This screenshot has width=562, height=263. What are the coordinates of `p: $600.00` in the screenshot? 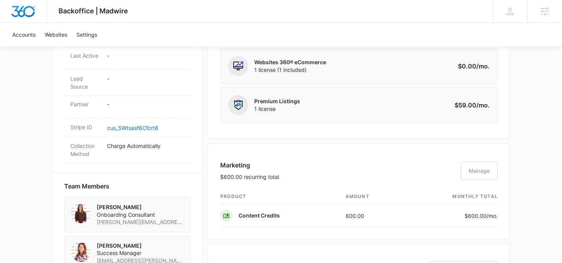 It's located at (480, 216).